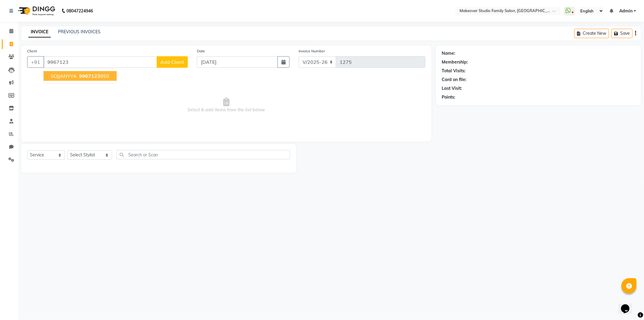 The width and height of the screenshot is (644, 320). Describe the element at coordinates (622, 33) in the screenshot. I see `button: Save` at that location.